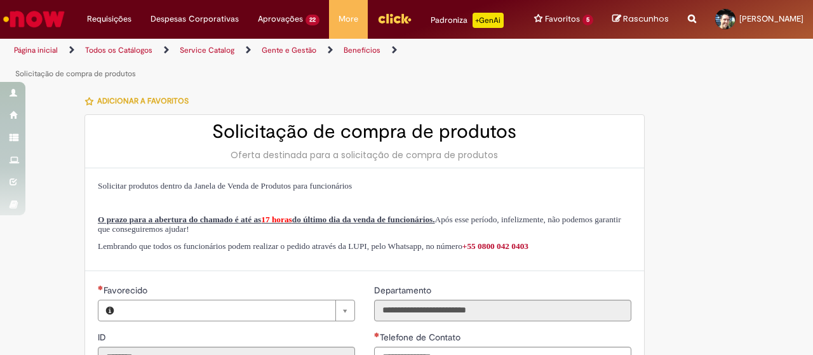 Image resolution: width=813 pixels, height=355 pixels. Describe the element at coordinates (467, 20) in the screenshot. I see `div: Padroniza` at that location.